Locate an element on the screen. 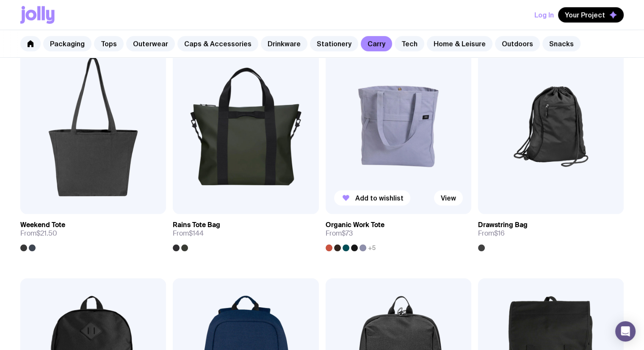 The width and height of the screenshot is (644, 350). a: Tops is located at coordinates (108, 44).